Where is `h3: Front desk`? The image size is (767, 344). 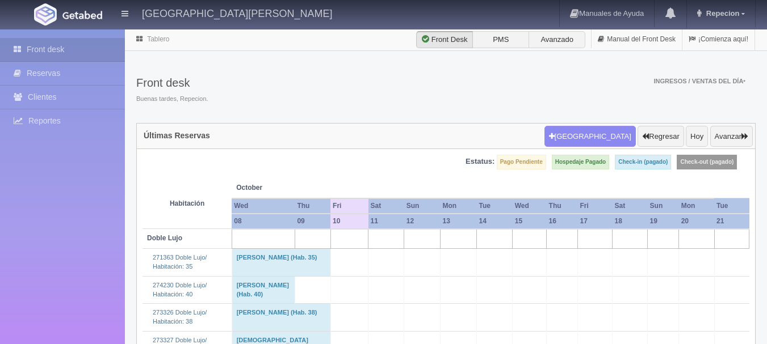 h3: Front desk is located at coordinates (172, 83).